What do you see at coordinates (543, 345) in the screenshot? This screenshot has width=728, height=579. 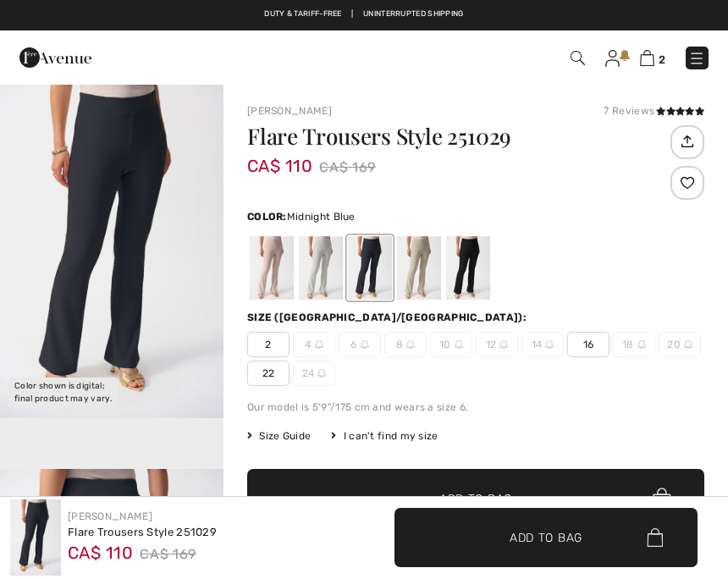 I see `span: 14` at bounding box center [543, 345].